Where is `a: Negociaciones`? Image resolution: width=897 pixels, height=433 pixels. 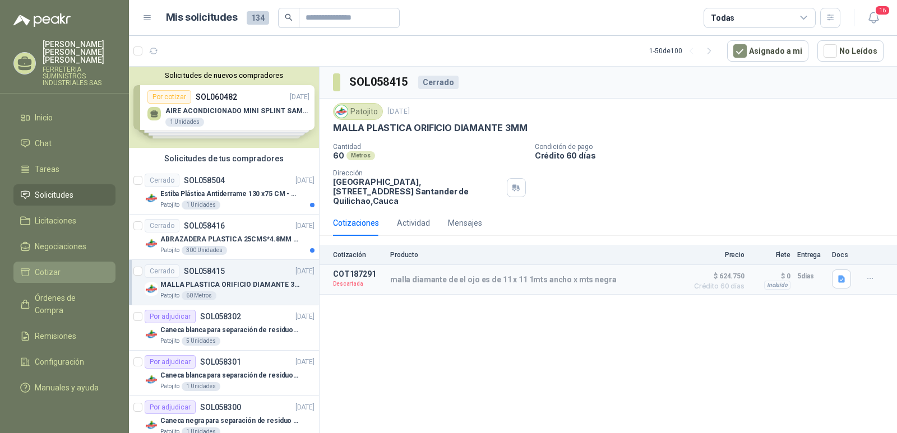
a: Negociaciones is located at coordinates (64, 247).